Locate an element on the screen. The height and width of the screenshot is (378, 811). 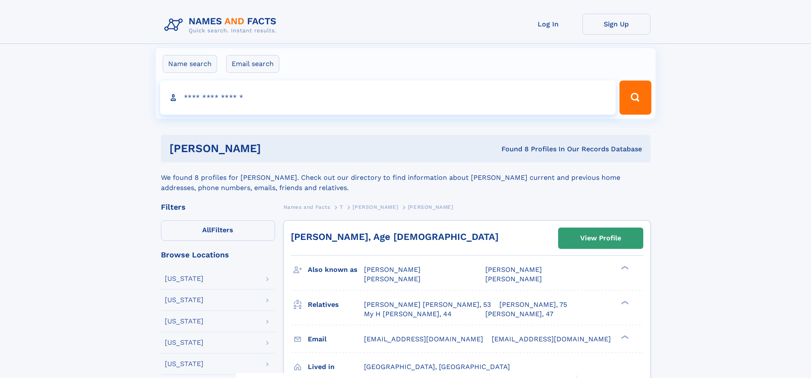
h3: Also known as is located at coordinates (336, 269).